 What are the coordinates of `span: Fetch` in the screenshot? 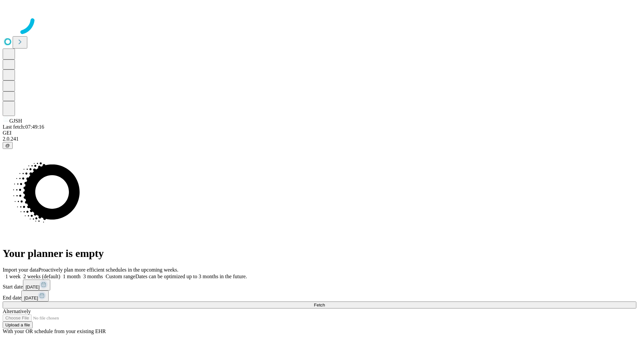 It's located at (319, 305).